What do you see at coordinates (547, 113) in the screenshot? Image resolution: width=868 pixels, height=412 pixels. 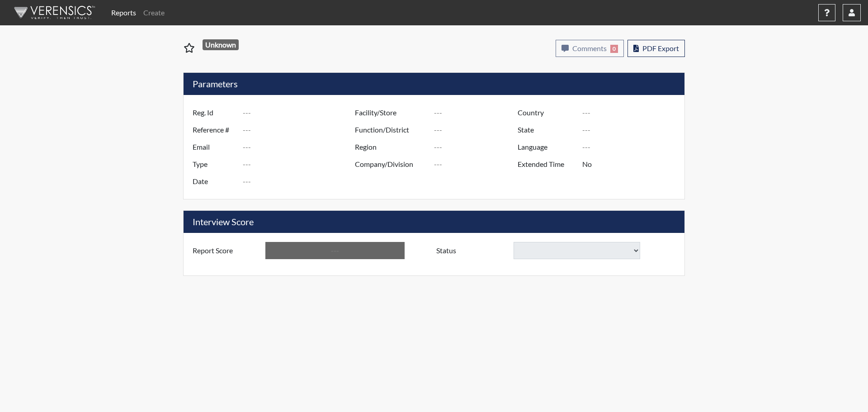 I see `label: Country` at bounding box center [547, 113].